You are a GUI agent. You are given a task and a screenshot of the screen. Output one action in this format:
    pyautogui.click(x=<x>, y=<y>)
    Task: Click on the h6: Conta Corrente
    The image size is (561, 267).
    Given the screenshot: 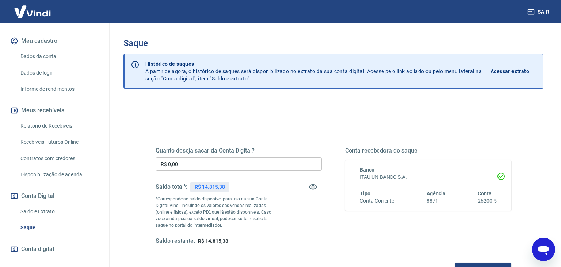 What is the action you would take?
    pyautogui.click(x=377, y=200)
    